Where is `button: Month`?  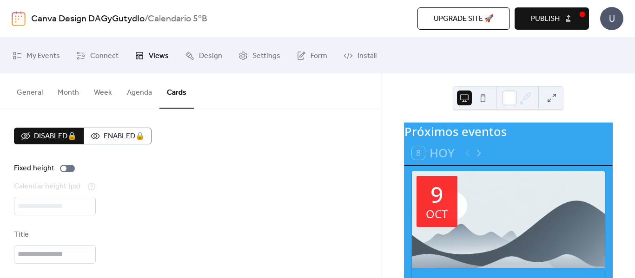 button: Month is located at coordinates (68, 91).